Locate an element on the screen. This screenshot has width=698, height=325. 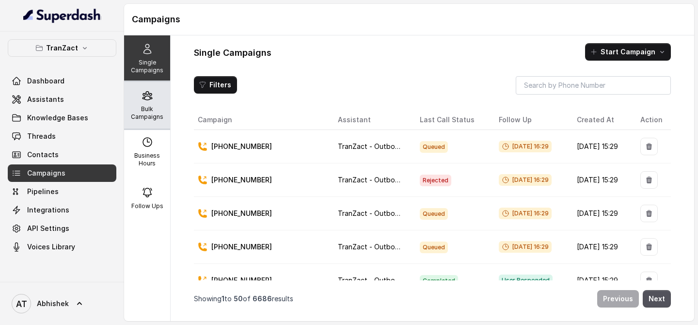
th: Assistant is located at coordinates (371, 120).